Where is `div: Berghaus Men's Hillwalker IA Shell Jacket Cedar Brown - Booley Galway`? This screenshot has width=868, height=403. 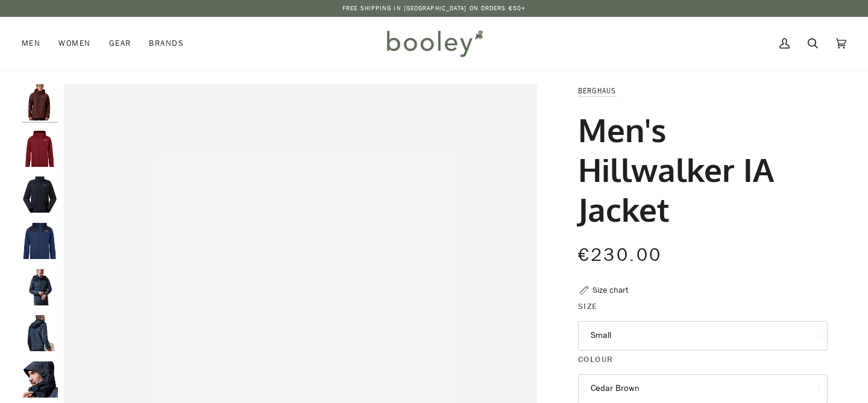
div: Berghaus Men's Hillwalker IA Shell Jacket Cedar Brown - Booley Galway is located at coordinates (40, 103).